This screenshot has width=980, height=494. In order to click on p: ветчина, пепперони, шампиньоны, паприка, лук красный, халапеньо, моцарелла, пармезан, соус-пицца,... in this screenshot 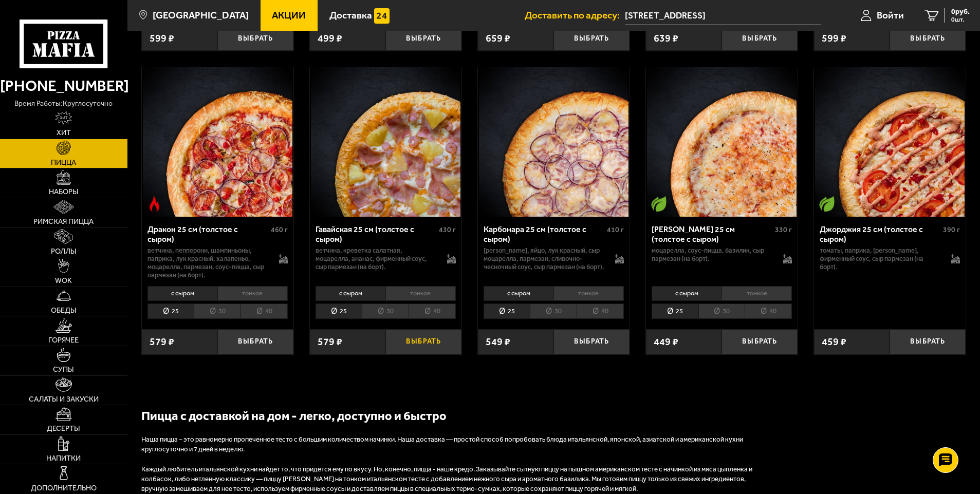, I will do `click(208, 263)`.